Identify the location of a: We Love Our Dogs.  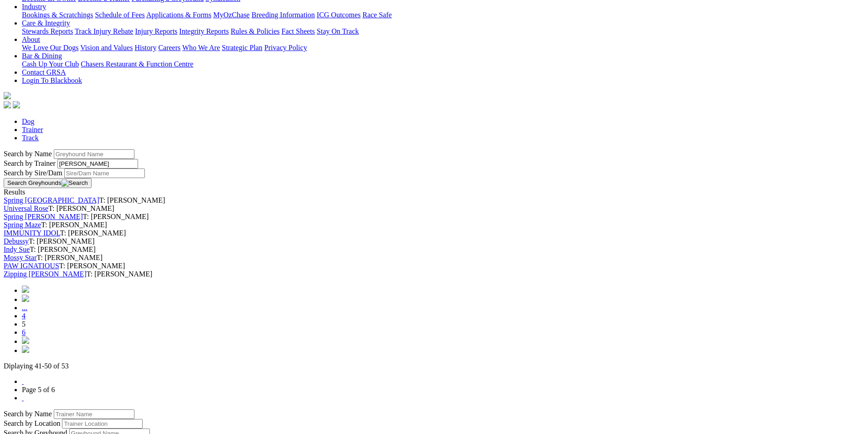
(50, 47).